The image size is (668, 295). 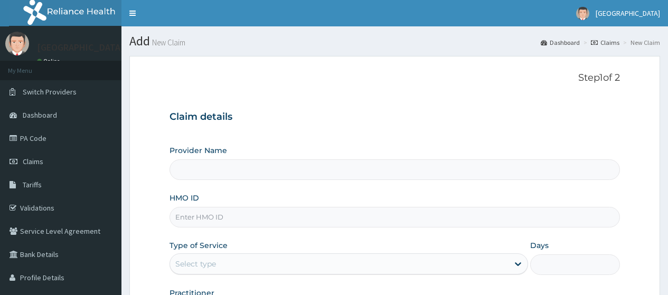 What do you see at coordinates (32, 185) in the screenshot?
I see `span: Tariffs` at bounding box center [32, 185].